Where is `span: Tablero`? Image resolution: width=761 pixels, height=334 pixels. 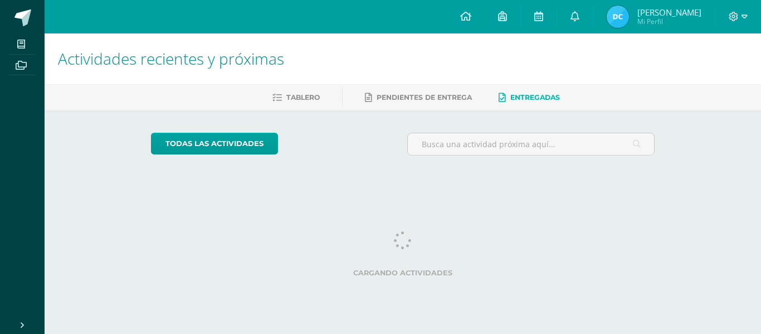 span: Tablero is located at coordinates (303, 97).